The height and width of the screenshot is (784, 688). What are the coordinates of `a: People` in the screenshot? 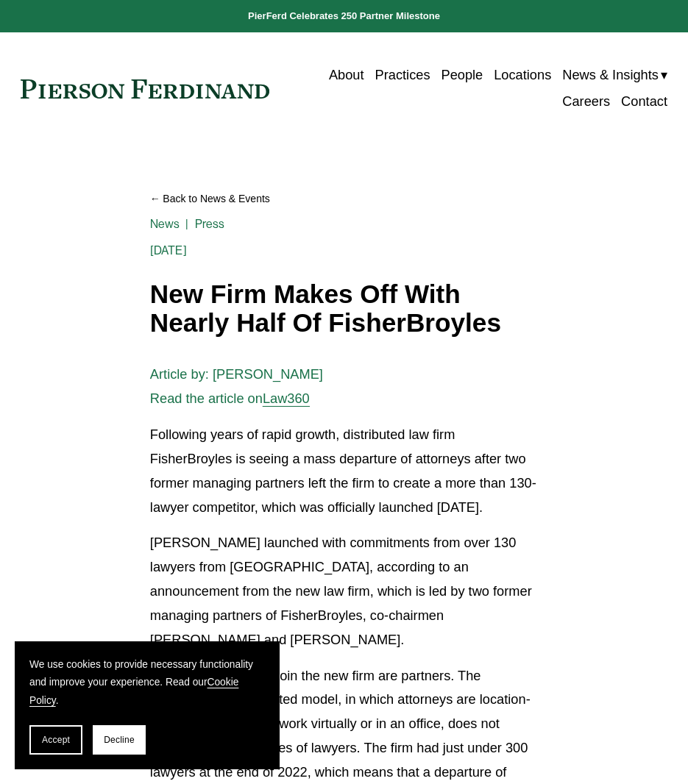 It's located at (461, 75).